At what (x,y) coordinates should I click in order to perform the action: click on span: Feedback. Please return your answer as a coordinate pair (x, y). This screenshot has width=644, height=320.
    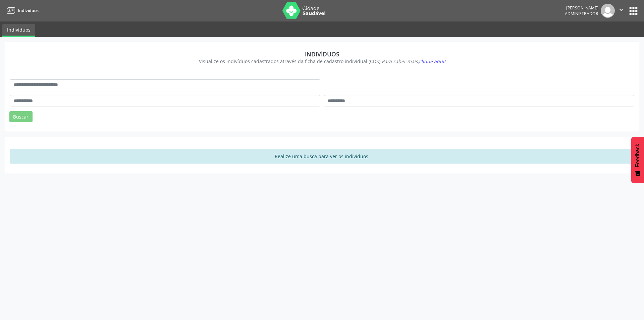
    Looking at the image, I should click on (638, 155).